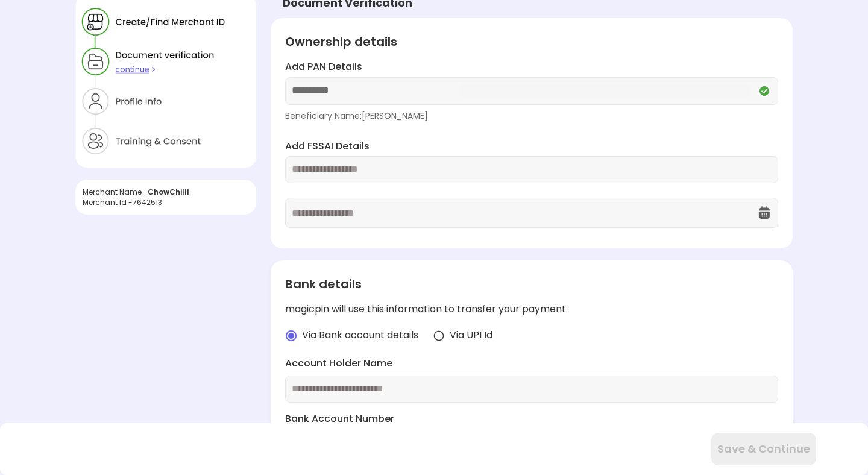 The width and height of the screenshot is (868, 475). I want to click on span: Via UPI Id, so click(471, 336).